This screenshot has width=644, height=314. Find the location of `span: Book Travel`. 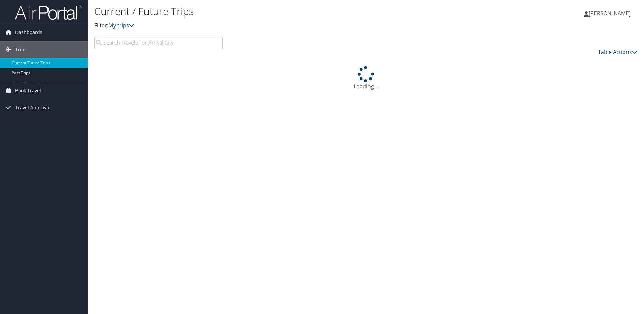

span: Book Travel is located at coordinates (28, 91).